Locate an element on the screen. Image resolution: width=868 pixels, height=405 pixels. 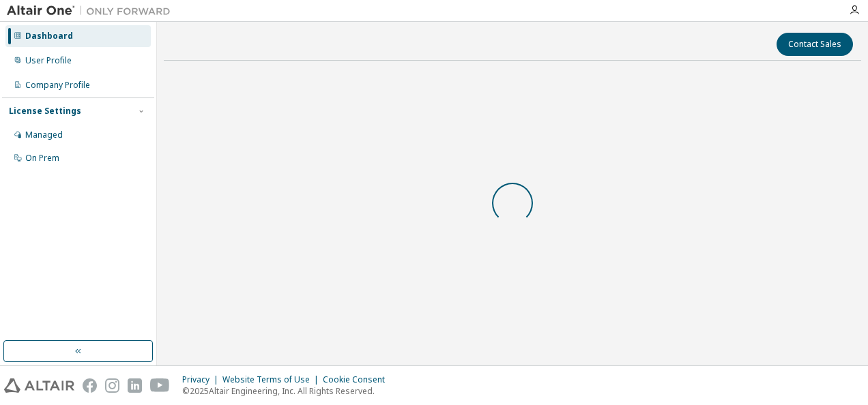
div: User Profile is located at coordinates (48, 60).